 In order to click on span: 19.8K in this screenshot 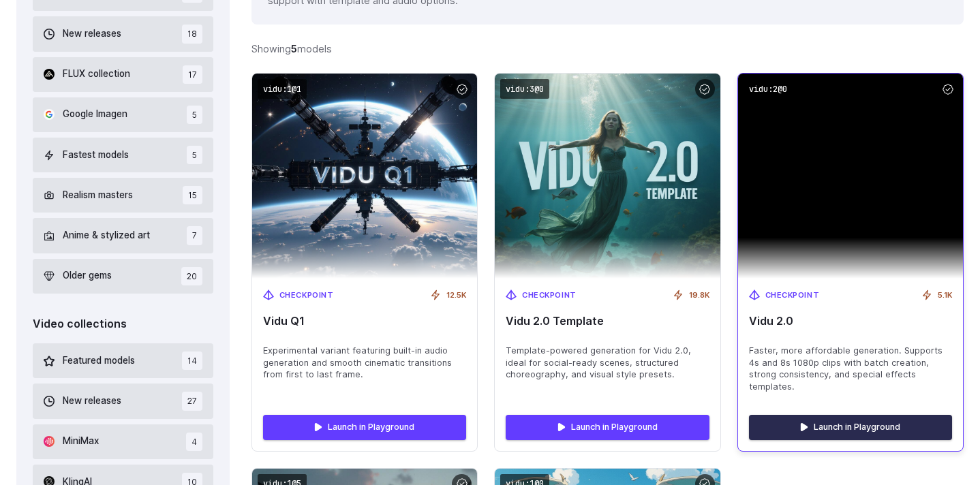, I will do `click(700, 296)`.